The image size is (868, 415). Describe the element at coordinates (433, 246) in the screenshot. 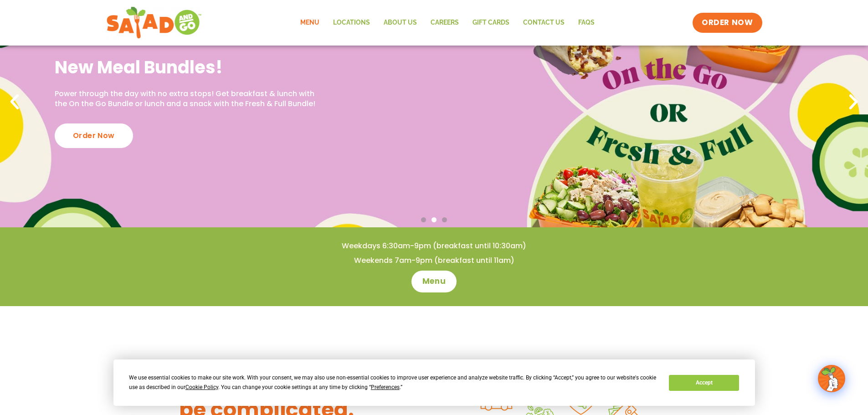

I see `h4: Weekdays 6:30am-9pm (breakfast until 10:30am)` at that location.